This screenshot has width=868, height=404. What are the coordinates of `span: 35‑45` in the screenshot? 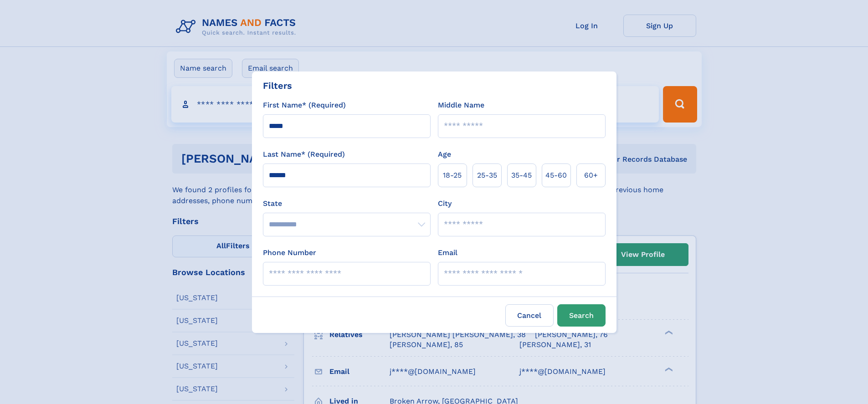 It's located at (521, 175).